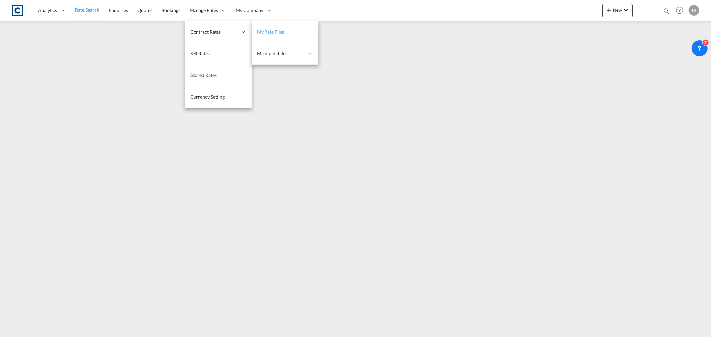  Describe the element at coordinates (87, 10) in the screenshot. I see `span: Rate Search` at that location.